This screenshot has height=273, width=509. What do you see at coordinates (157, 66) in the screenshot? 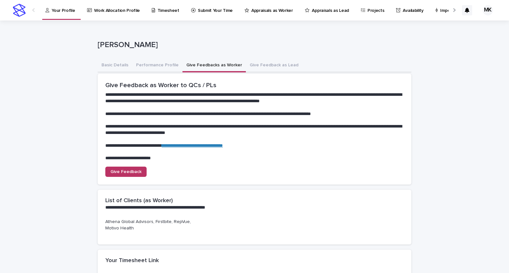
I see `button: Performance Profile` at bounding box center [157, 66].